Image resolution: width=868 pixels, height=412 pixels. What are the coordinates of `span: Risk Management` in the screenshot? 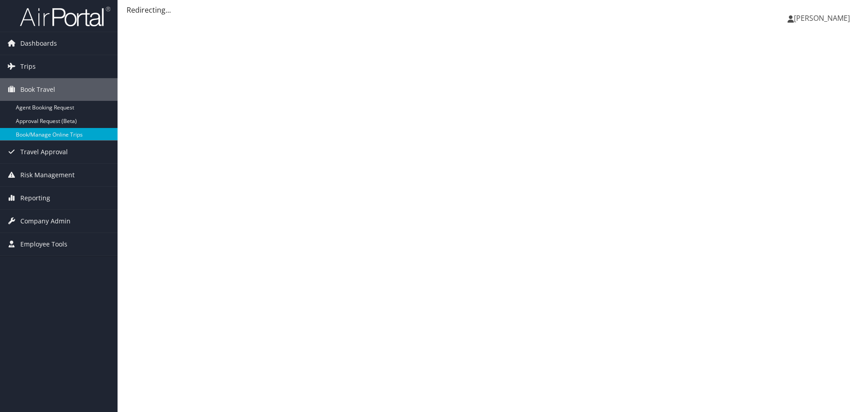 It's located at (47, 175).